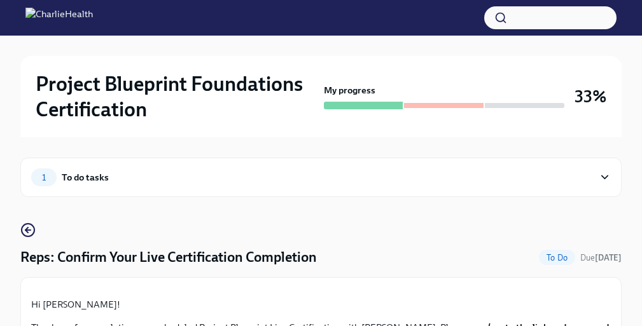  Describe the element at coordinates (600, 257) in the screenshot. I see `span: Due` at that location.